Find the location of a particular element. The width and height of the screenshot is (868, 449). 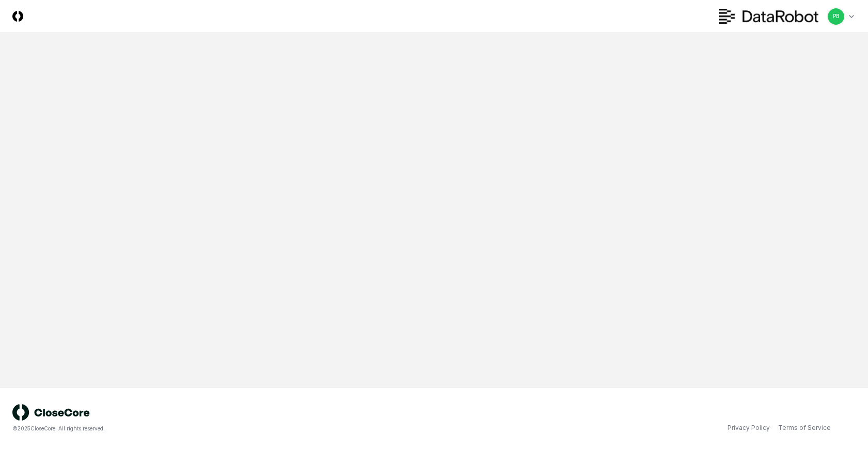

img: logo is located at coordinates (51, 413).